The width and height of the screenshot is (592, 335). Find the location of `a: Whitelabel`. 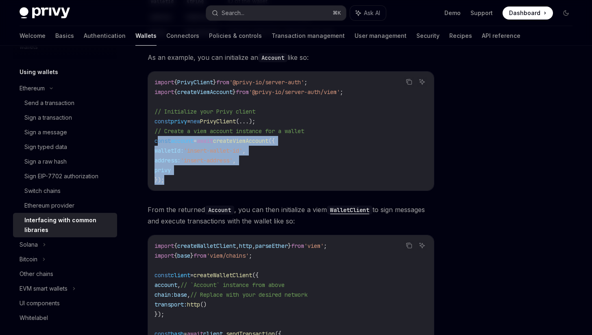

a: Whitelabel is located at coordinates (65, 318).